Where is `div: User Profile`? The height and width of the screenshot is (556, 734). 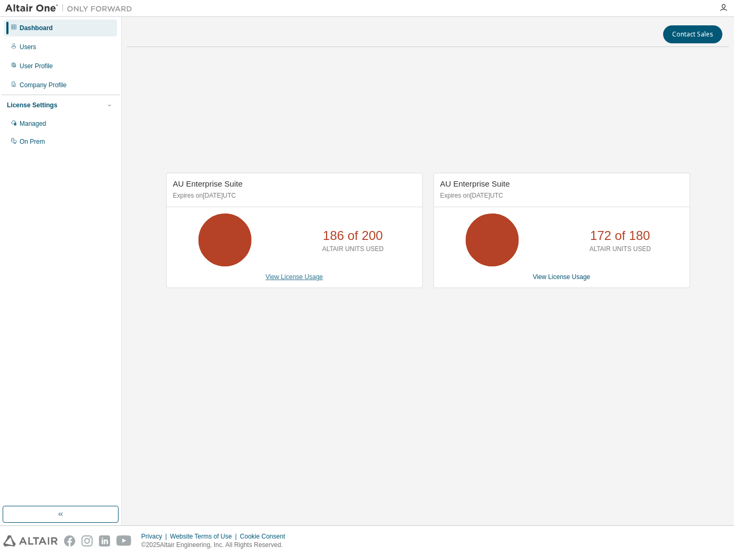
div: User Profile is located at coordinates (36, 66).